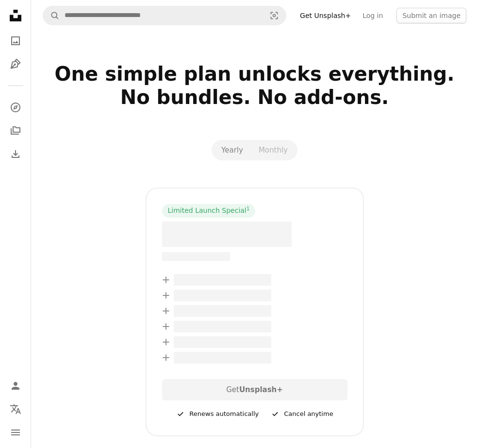 The width and height of the screenshot is (478, 448). I want to click on div: Limited Launch Special, so click(209, 211).